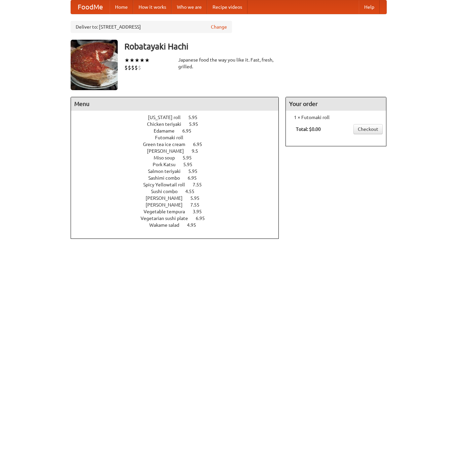 This screenshot has width=457, height=476. What do you see at coordinates (195, 225) in the screenshot?
I see `span: 4.95` at bounding box center [195, 225].